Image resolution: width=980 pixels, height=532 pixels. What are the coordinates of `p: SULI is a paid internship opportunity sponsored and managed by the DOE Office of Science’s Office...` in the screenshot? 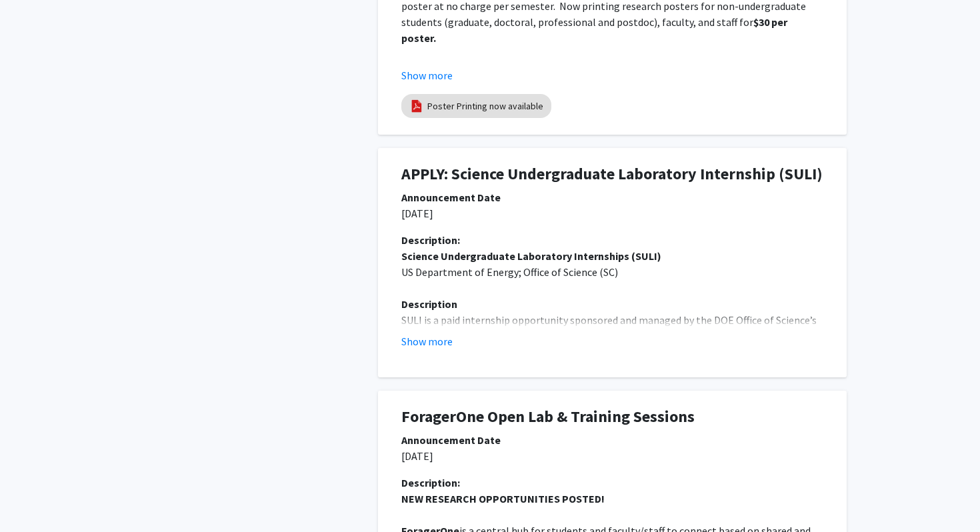 It's located at (612, 368).